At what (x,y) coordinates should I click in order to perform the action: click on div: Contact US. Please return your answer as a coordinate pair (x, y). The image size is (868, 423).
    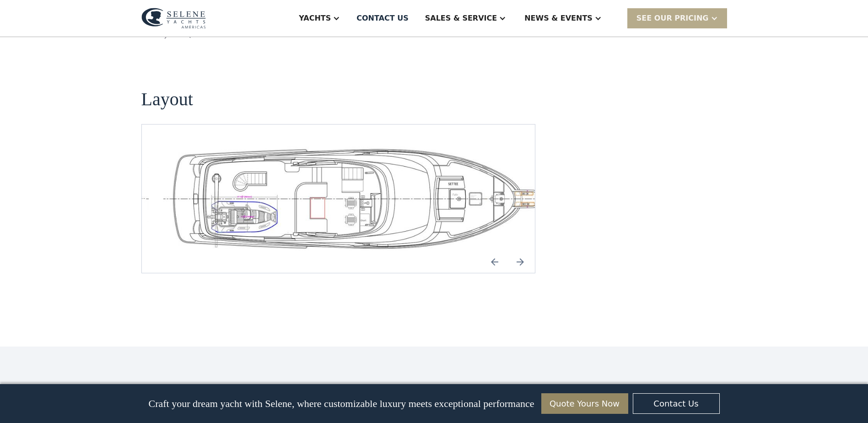
    Looking at the image, I should click on (382, 18).